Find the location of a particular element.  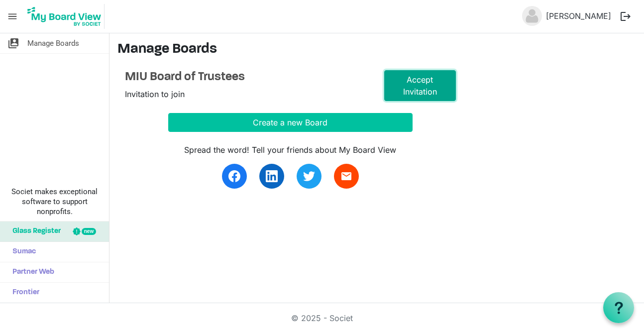

h3: Manage Boards is located at coordinates (377, 50).